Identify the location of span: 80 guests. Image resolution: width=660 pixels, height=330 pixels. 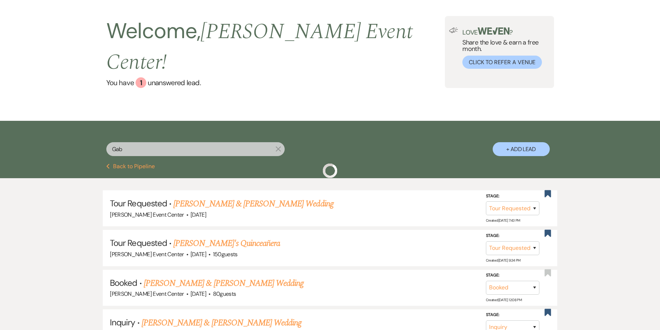
(224, 294).